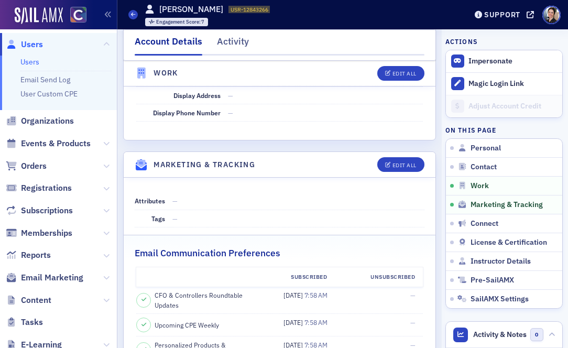  I want to click on span: Registrations, so click(46, 188).